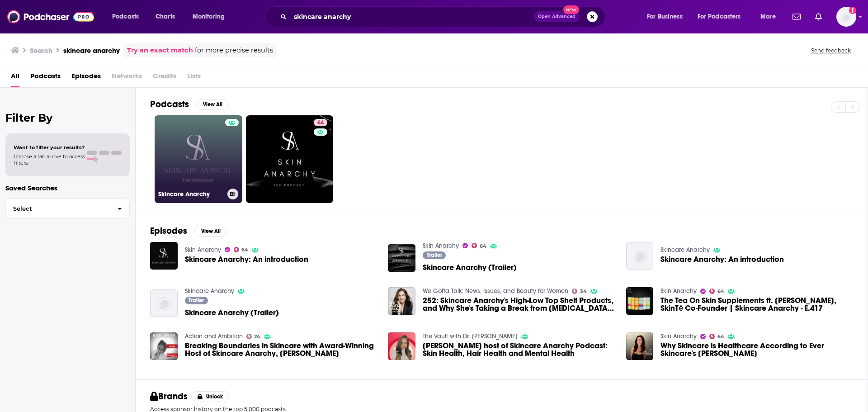 Image resolution: width=868 pixels, height=412 pixels. I want to click on a: The Vault with Dr. Judith, so click(470, 336).